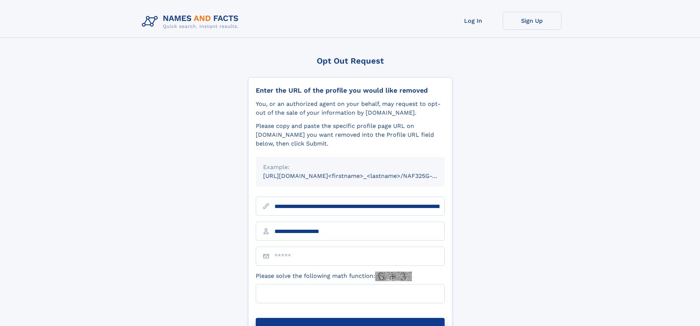  I want to click on div: Opt Out Request, so click(350, 61).